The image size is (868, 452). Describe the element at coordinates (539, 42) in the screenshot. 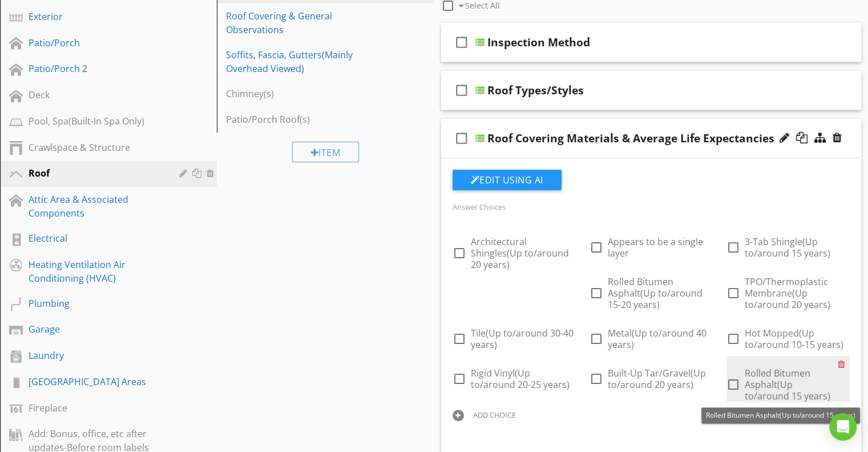

I see `div: Inspection Method` at that location.